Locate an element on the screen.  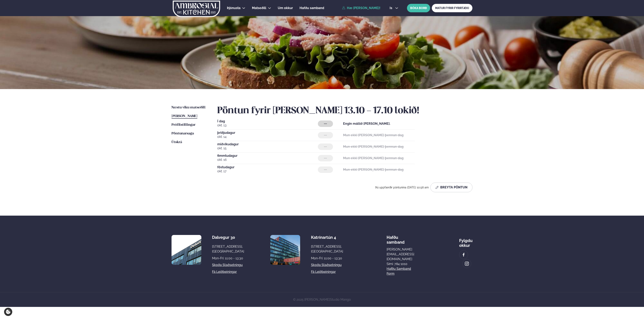
span: okt. 15 is located at coordinates (267, 149).